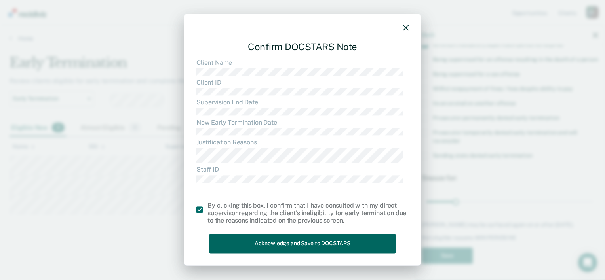 This screenshot has width=605, height=280. What do you see at coordinates (302, 63) in the screenshot?
I see `dt: Client Name` at bounding box center [302, 63].